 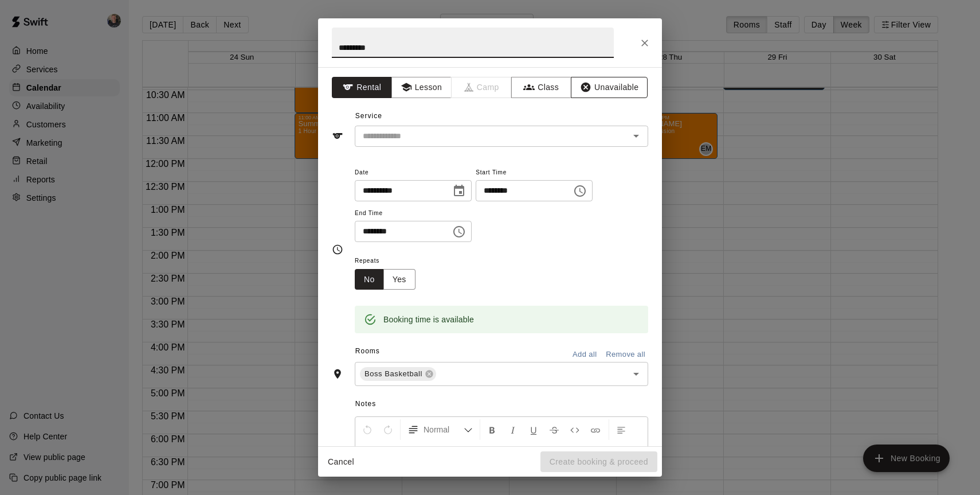 What do you see at coordinates (361, 87) in the screenshot?
I see `button: Rental` at bounding box center [361, 87].